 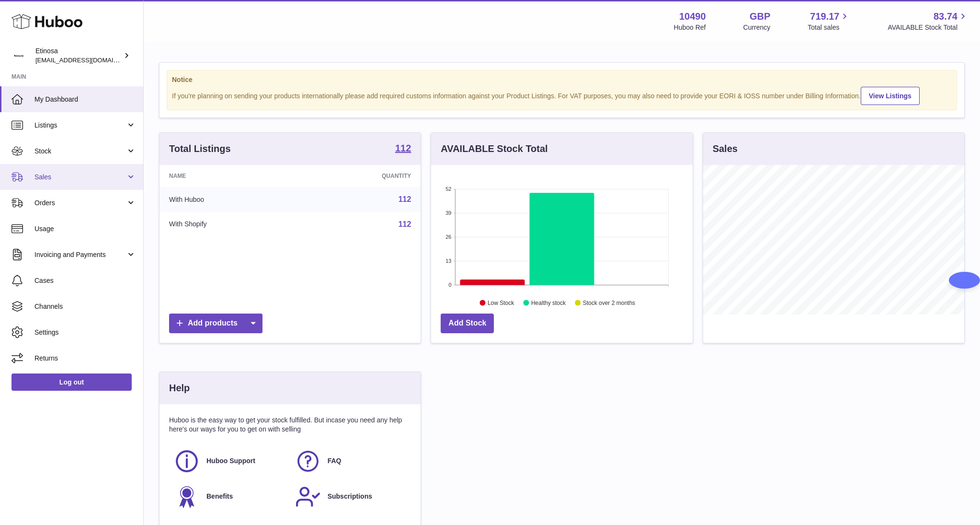 What do you see at coordinates (360, 176) in the screenshot?
I see `th: Quantity` at bounding box center [360, 176].